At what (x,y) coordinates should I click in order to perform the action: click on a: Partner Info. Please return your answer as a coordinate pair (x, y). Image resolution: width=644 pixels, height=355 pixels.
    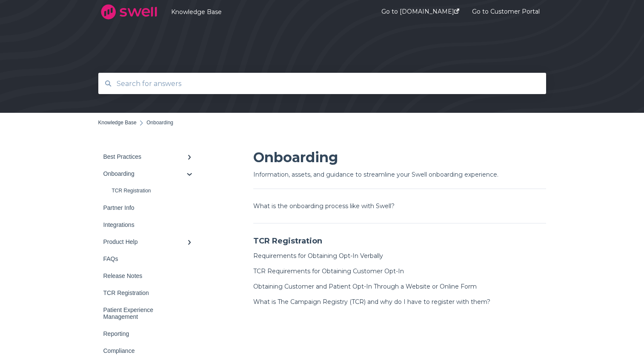
    Looking at the image, I should click on (150, 208).